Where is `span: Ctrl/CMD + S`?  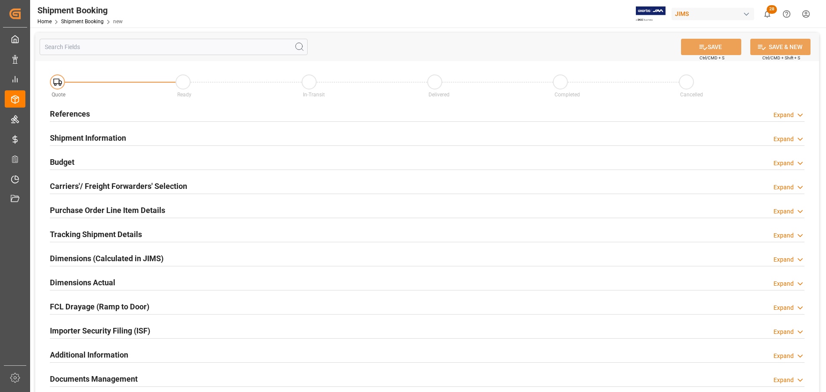
span: Ctrl/CMD + S is located at coordinates (712, 58).